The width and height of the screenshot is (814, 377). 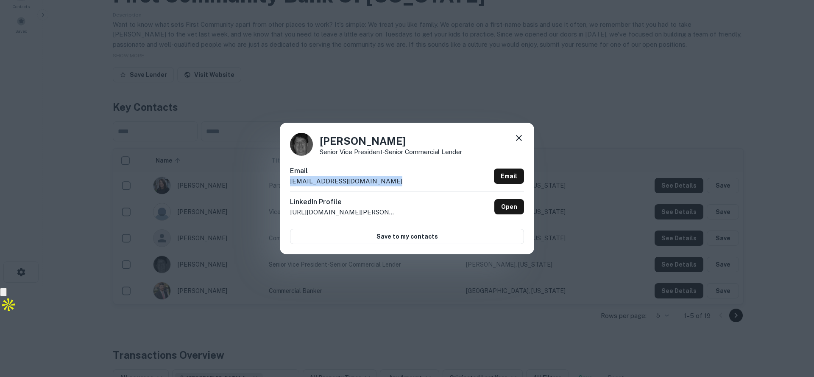 What do you see at coordinates (509, 176) in the screenshot?
I see `a: Email` at bounding box center [509, 176].